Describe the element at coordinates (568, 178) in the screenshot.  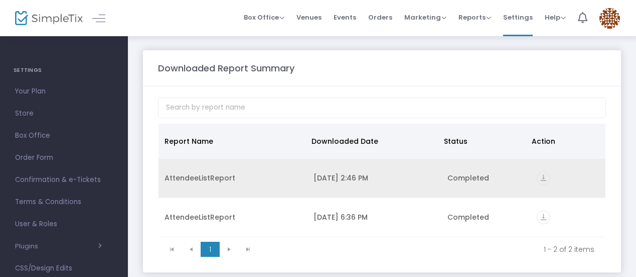
I see `div: https://go.SimpleTix.com/mmrew` at that location.